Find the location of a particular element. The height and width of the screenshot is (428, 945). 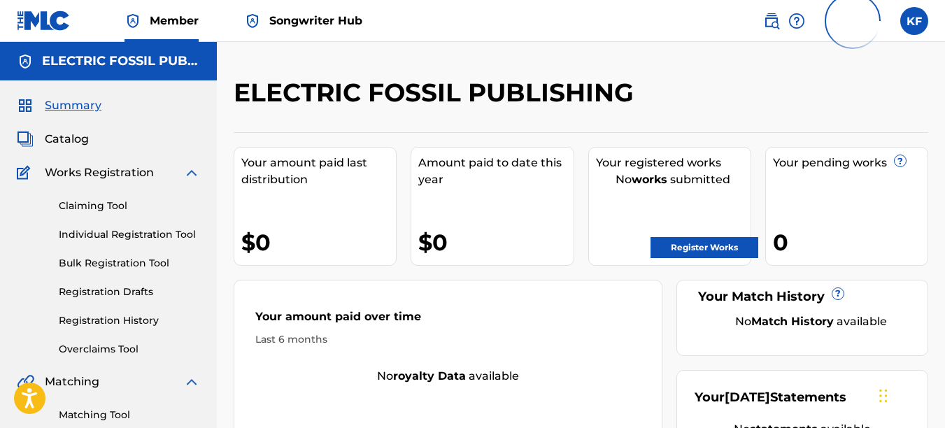

img: search is located at coordinates (772, 21).